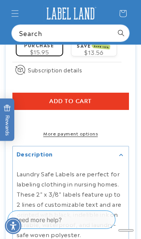 The width and height of the screenshot is (141, 239). What do you see at coordinates (70, 14) in the screenshot?
I see `img: Label Land` at bounding box center [70, 14].